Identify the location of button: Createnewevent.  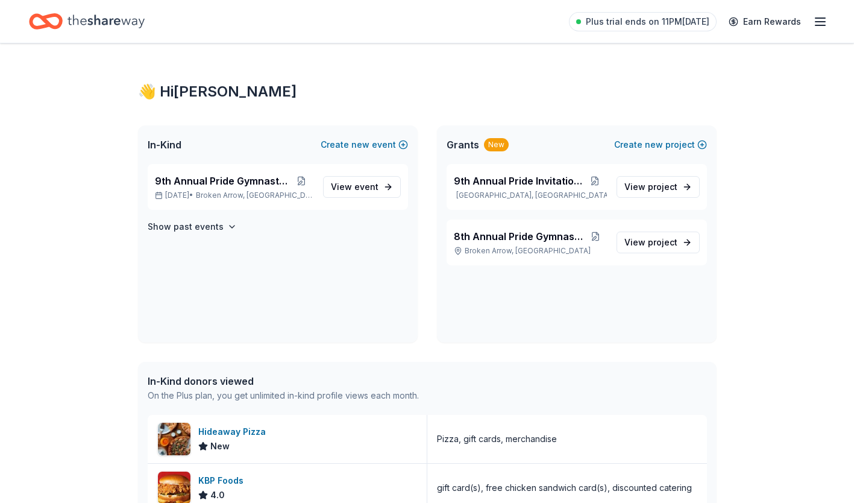
(364, 145).